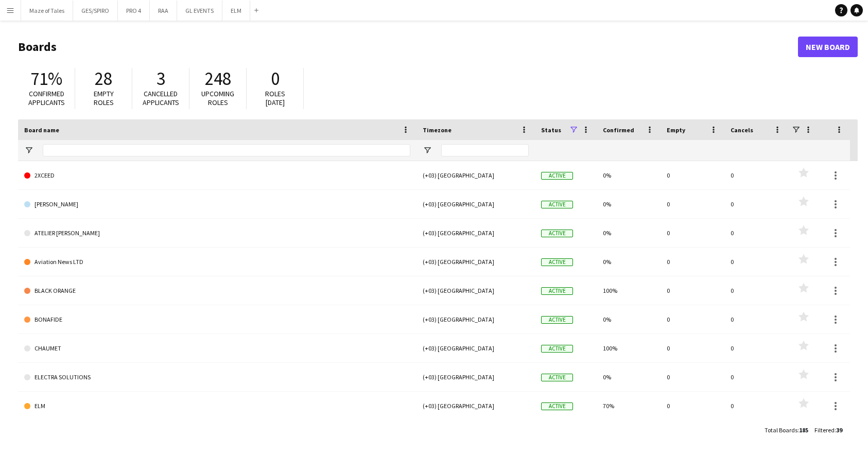 Image resolution: width=868 pixels, height=456 pixels. I want to click on input: Timezone Filter Input, so click(485, 151).